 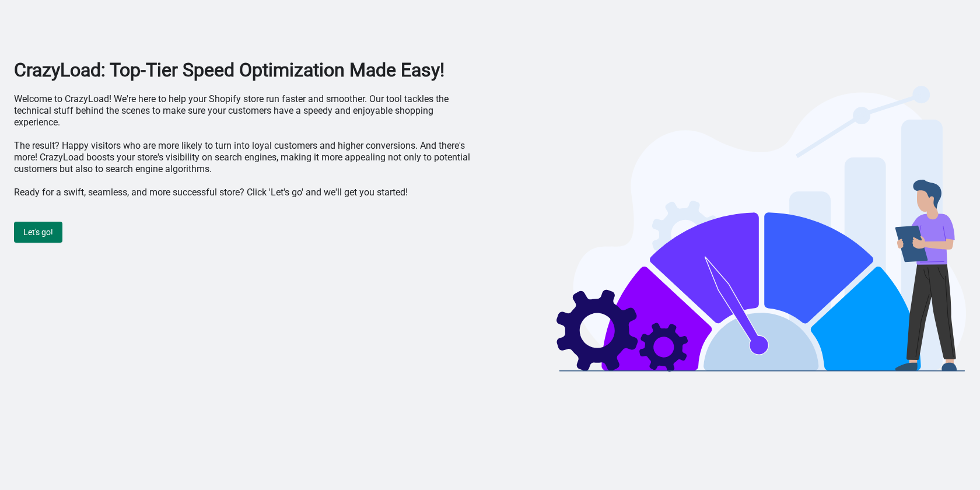 What do you see at coordinates (242, 111) in the screenshot?
I see `p: Welcome to CrazyLoad! We're here to help your Shopify store run faster and smoother. Our tool tac...` at bounding box center [242, 111].